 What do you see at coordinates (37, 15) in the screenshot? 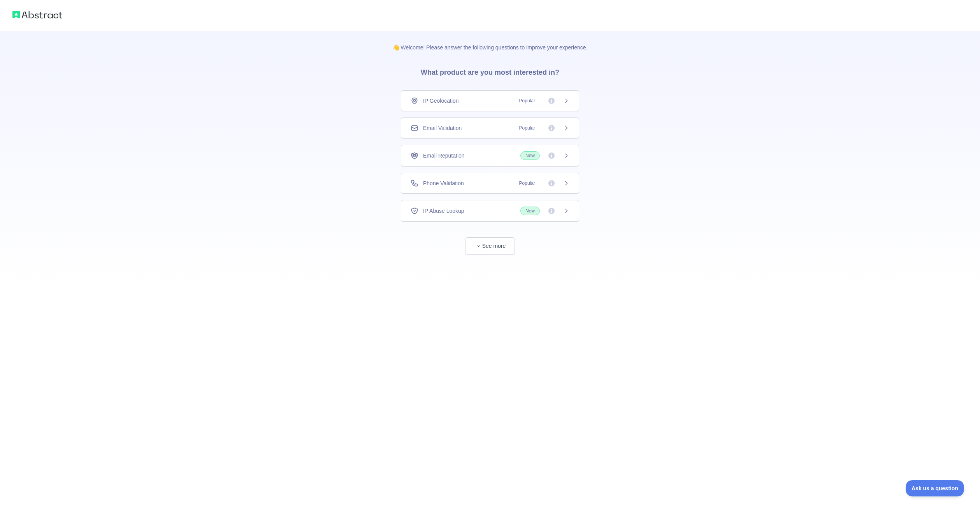
I see `img: Abstract logo` at bounding box center [37, 15].